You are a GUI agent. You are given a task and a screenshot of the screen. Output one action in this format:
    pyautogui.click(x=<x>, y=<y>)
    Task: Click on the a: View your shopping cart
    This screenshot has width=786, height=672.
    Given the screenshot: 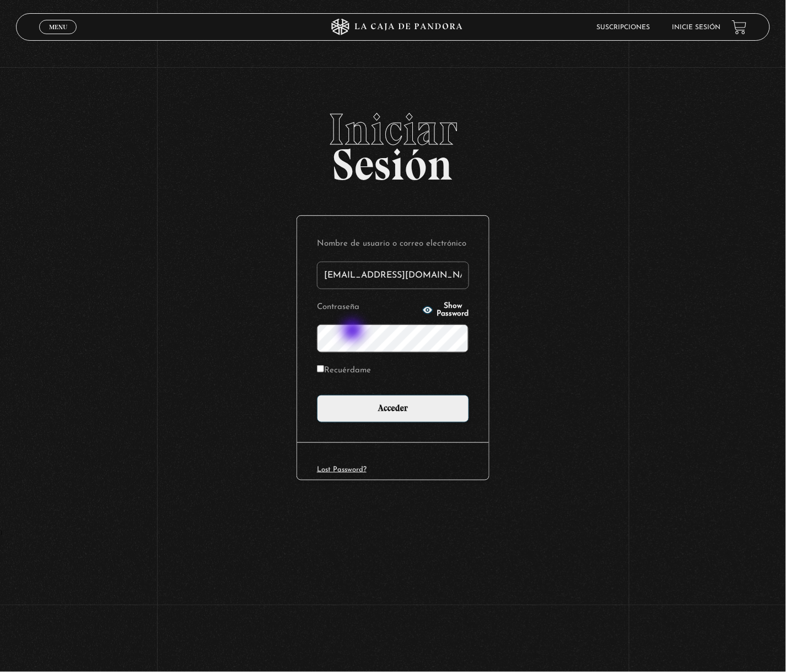 What is the action you would take?
    pyautogui.click(x=739, y=27)
    